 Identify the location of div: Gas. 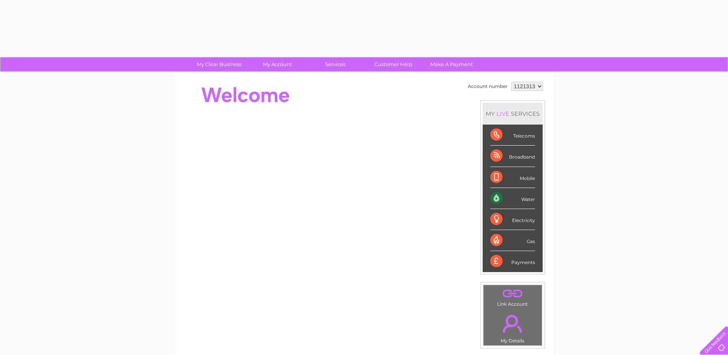
(513, 240).